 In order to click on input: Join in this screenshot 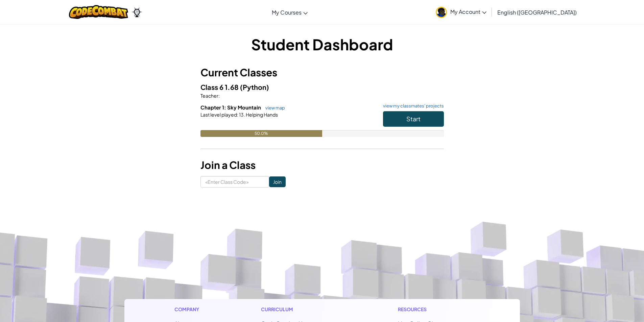, I will do `click(277, 182)`.